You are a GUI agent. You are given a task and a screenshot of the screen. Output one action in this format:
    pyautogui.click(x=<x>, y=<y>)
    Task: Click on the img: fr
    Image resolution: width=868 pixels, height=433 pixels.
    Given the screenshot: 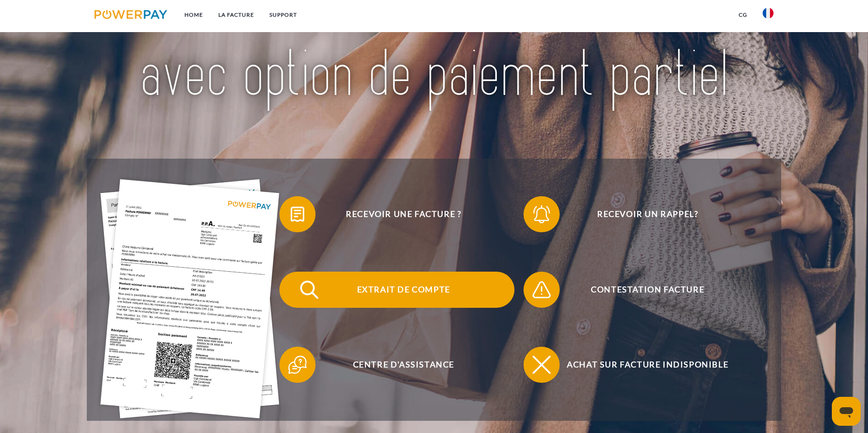 What is the action you would take?
    pyautogui.click(x=768, y=13)
    